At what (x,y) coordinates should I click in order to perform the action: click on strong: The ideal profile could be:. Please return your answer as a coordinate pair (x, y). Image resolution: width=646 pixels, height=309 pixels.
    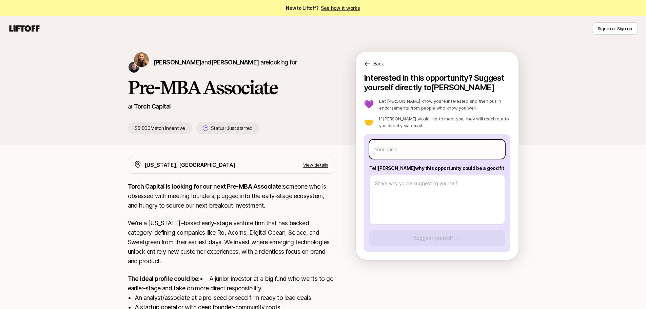
    Looking at the image, I should click on (164, 278).